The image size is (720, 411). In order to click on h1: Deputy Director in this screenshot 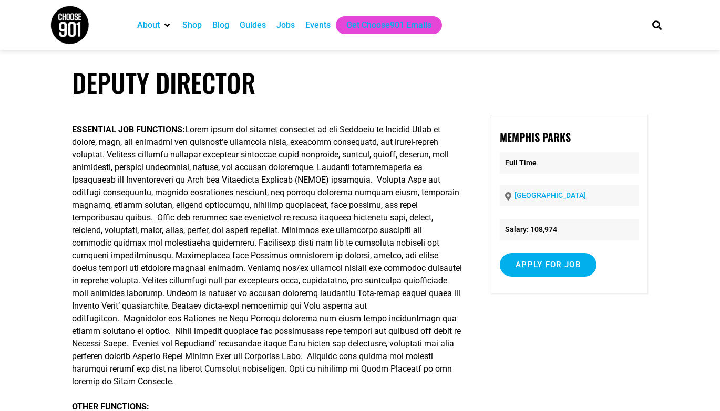, I will do `click(360, 83)`.